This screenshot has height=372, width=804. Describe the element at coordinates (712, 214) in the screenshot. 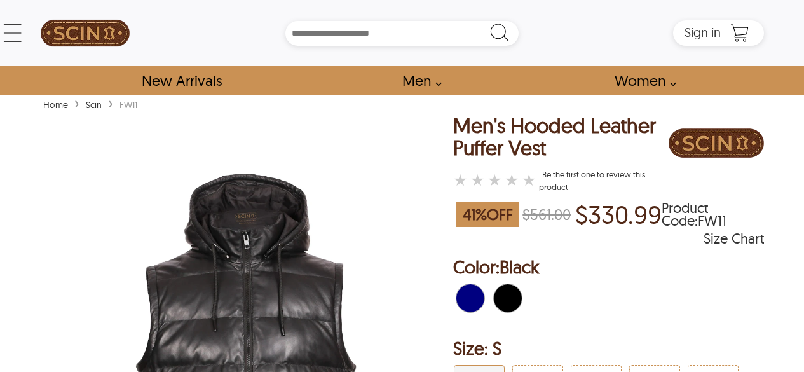

I see `span: Product Code: FW11` at that location.